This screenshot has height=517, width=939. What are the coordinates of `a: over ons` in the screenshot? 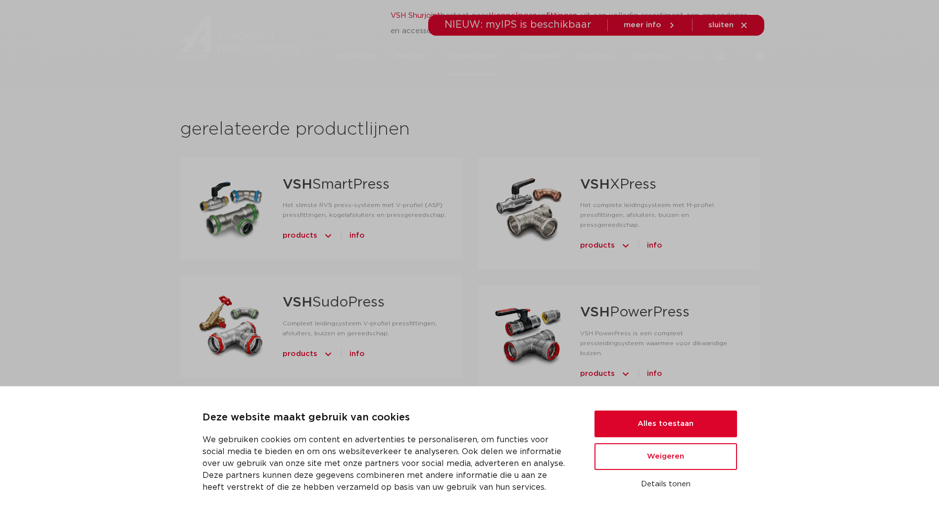 It's located at (649, 55).